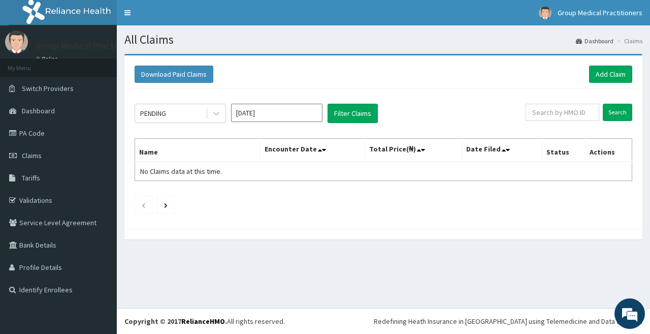 This screenshot has width=650, height=334. What do you see at coordinates (502, 150) in the screenshot?
I see `th: Date Filed` at bounding box center [502, 150].